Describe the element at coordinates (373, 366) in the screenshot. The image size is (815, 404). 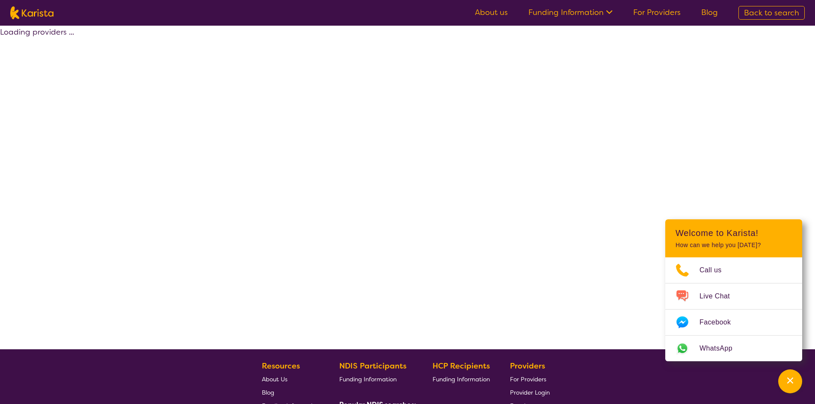
I see `b: NDIS Participants` at that location.